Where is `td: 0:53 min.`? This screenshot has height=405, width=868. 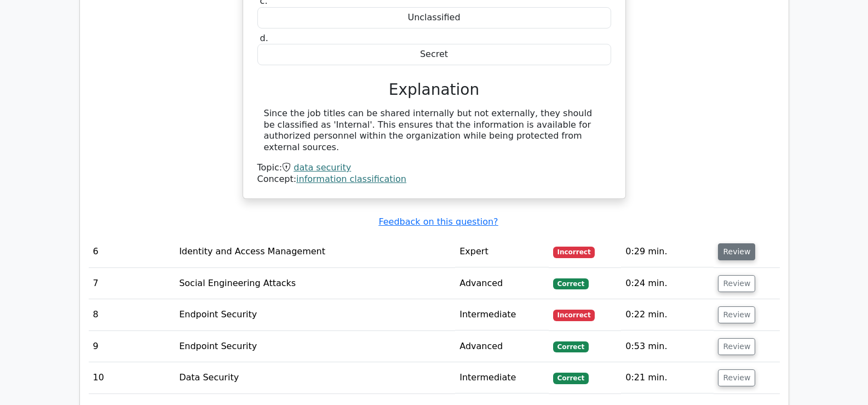
td: 0:53 min. is located at coordinates (667, 347).